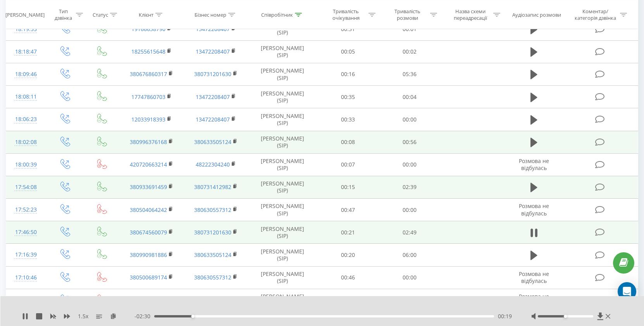  What do you see at coordinates (149, 119) in the screenshot?
I see `a: 12033918393` at bounding box center [149, 119].